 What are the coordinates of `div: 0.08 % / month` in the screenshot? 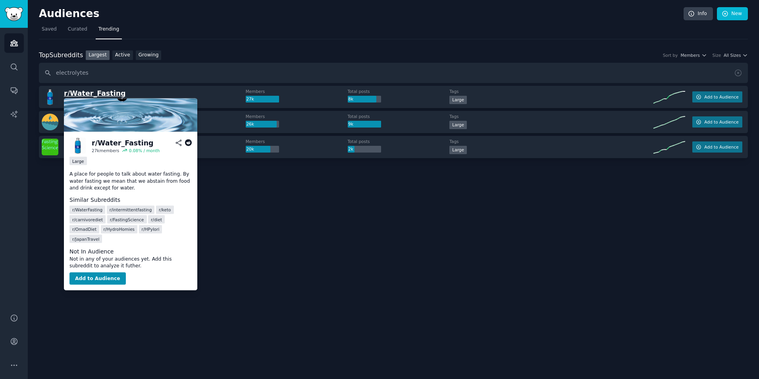 It's located at (145, 150).